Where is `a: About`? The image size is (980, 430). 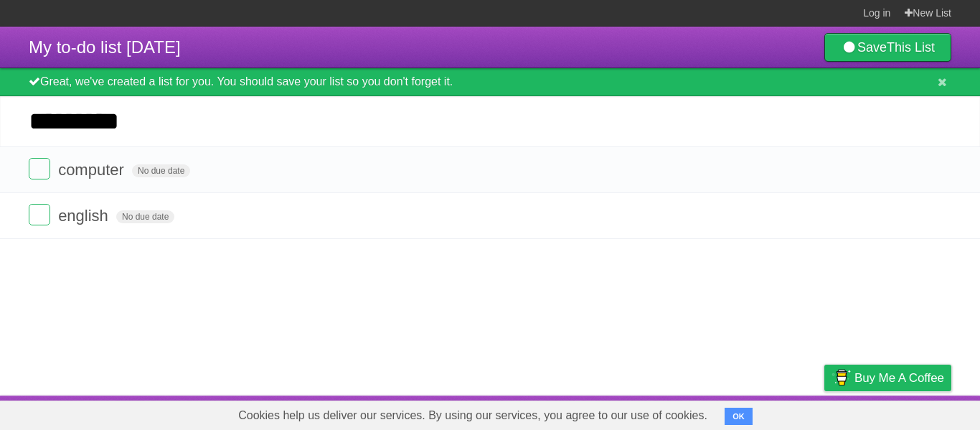 a: About is located at coordinates (648, 412).